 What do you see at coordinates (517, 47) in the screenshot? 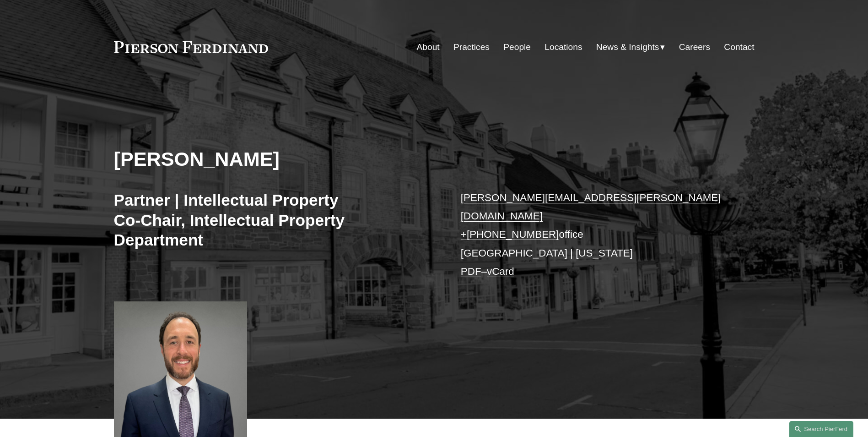
I see `a: People` at bounding box center [517, 47].